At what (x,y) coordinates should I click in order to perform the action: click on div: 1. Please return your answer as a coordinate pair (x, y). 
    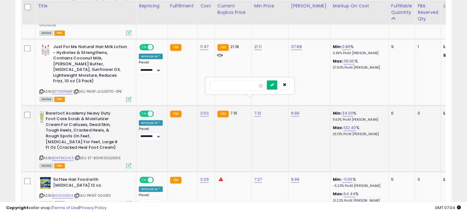
    Looking at the image, I should click on (427, 47).